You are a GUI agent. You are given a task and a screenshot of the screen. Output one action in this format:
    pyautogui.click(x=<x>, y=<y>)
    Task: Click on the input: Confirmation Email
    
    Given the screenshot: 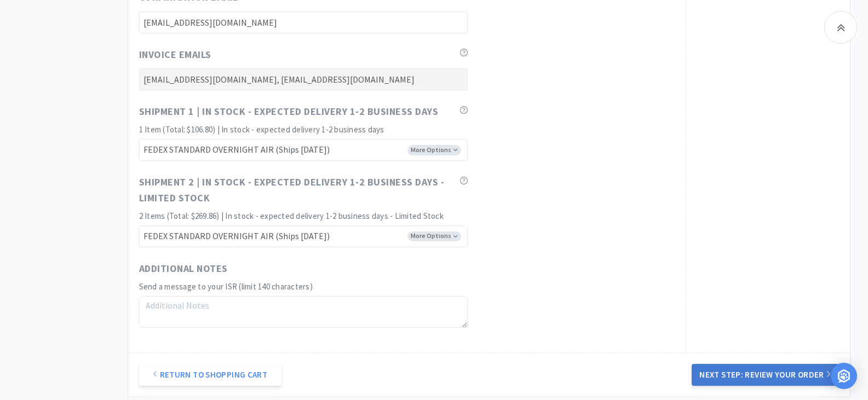 What is the action you would take?
    pyautogui.click(x=303, y=23)
    